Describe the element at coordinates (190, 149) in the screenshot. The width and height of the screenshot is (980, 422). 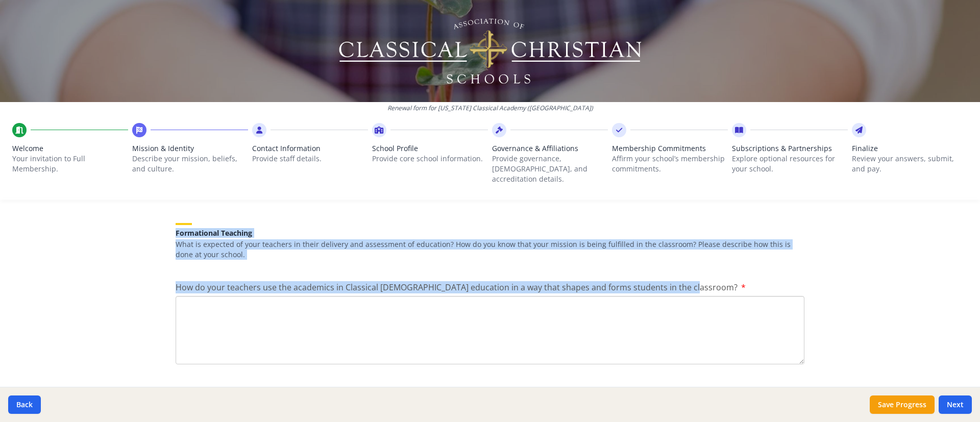
I see `span: Mission & Identity` at that location.